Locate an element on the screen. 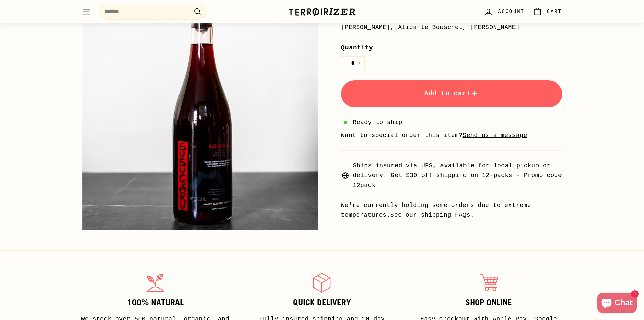 This screenshot has height=320, width=644. span: Add to cart is located at coordinates (451, 93).